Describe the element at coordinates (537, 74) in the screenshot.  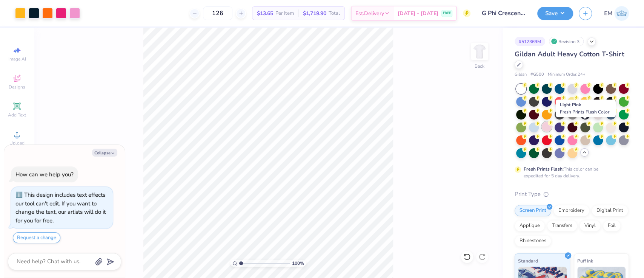
I see `span: # G500` at that location.